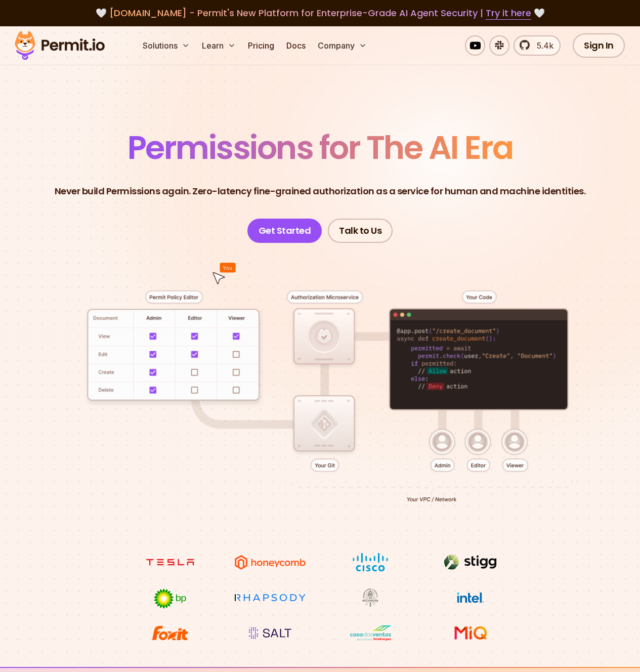  I want to click on img: Intel, so click(471, 598).